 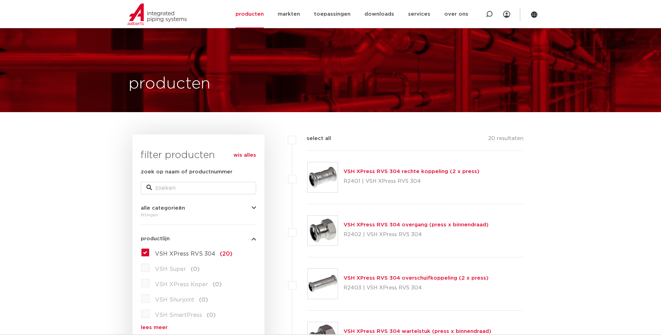 I want to click on span: productlijn, so click(x=155, y=239).